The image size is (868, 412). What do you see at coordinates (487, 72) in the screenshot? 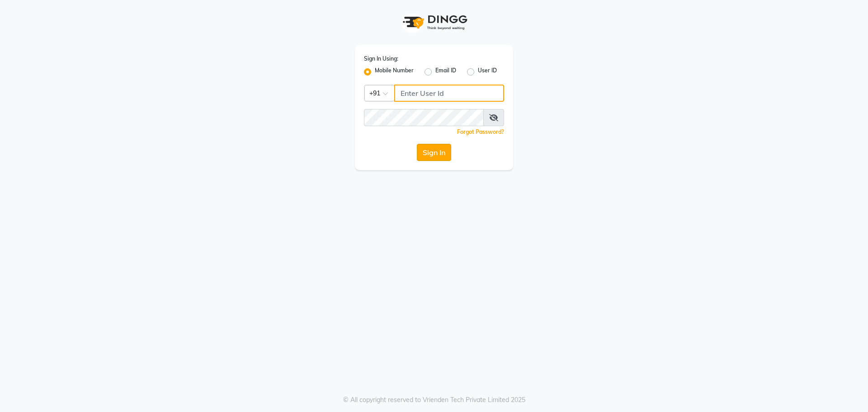
I see `label: User ID` at bounding box center [487, 72].